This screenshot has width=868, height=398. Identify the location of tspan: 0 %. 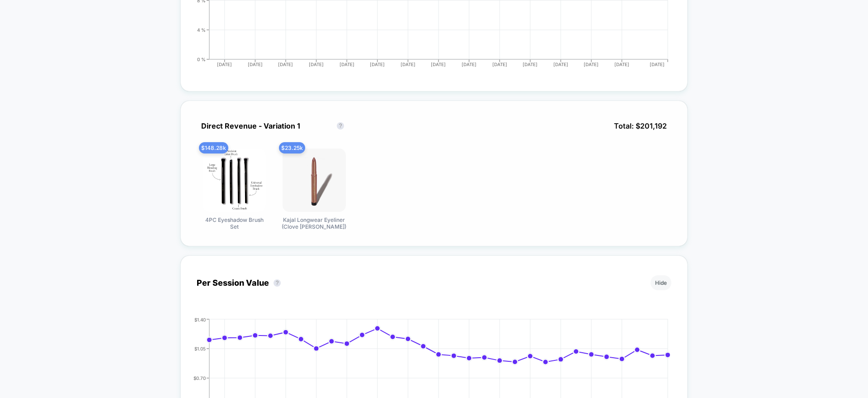
(201, 59).